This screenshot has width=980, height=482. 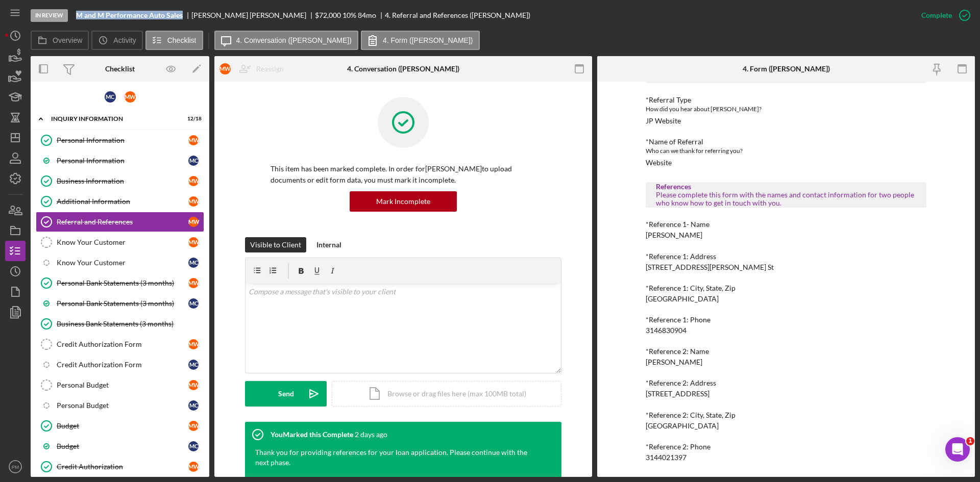 I want to click on button: PM, so click(x=15, y=467).